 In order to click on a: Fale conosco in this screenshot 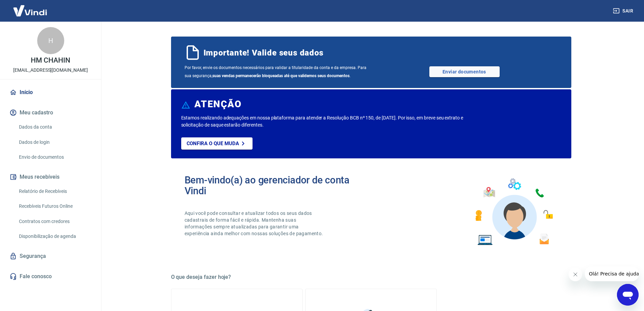, I will do `click(50, 276)`.